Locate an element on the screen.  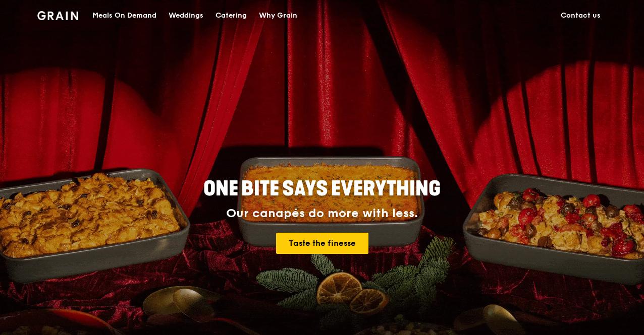
a: Contact us is located at coordinates (580, 15).